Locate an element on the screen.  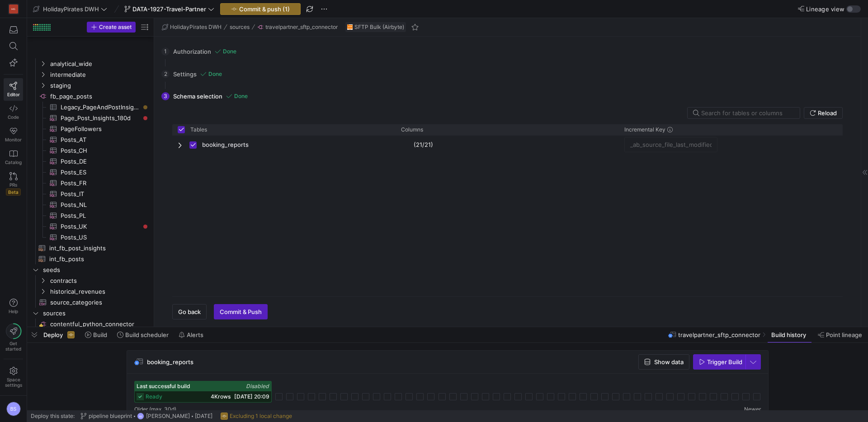
a: Posts_CH​​​​​​​​​ is located at coordinates (90, 151).